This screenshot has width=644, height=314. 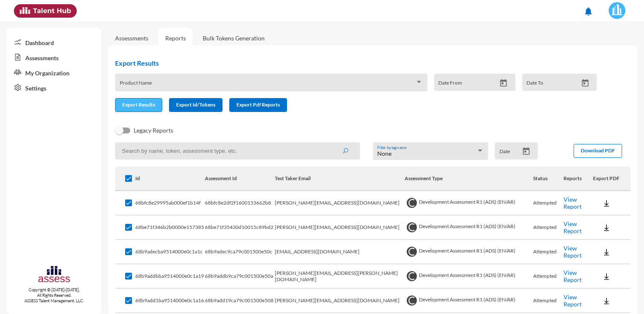 What do you see at coordinates (240, 179) in the screenshot?
I see `th: Assessment Id` at bounding box center [240, 179].